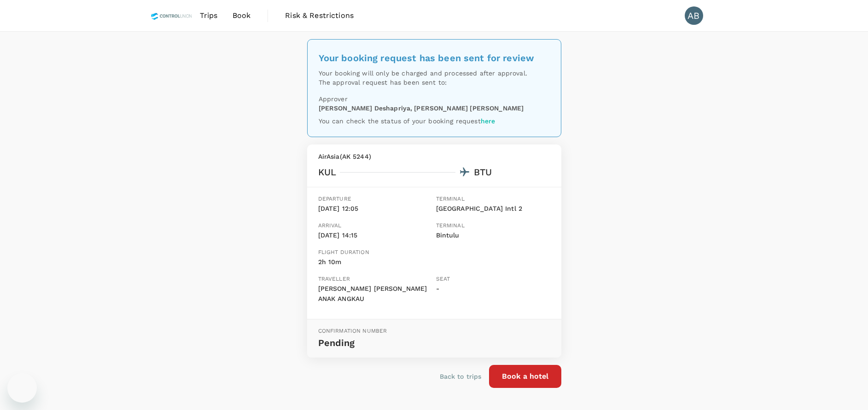 The height and width of the screenshot is (410, 868). Describe the element at coordinates (241, 15) in the screenshot. I see `span: Book` at that location.